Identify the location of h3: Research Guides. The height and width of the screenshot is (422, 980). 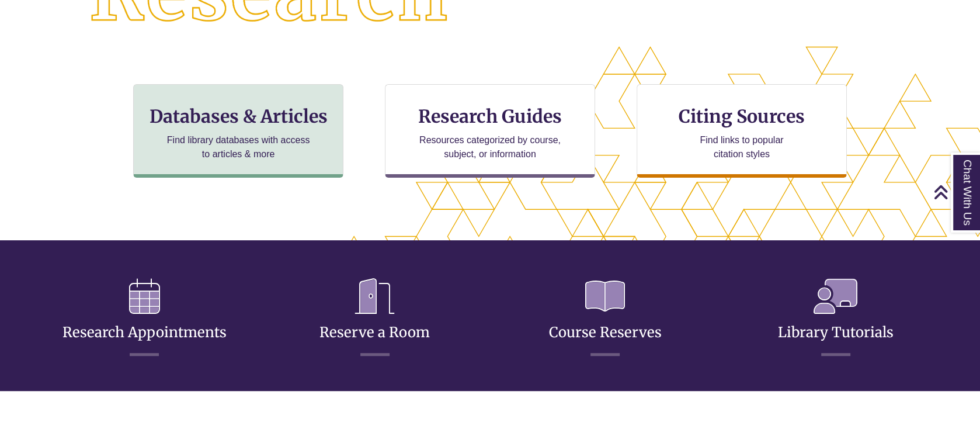
(490, 116).